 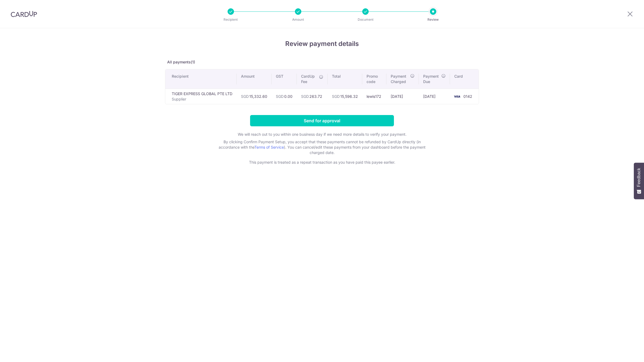 What do you see at coordinates (312, 96) in the screenshot?
I see `td: 263.72` at bounding box center [312, 96].